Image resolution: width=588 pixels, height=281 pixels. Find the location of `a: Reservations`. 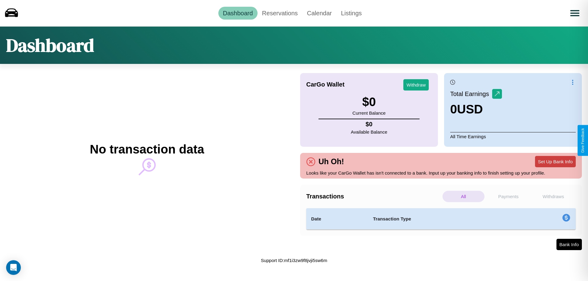

a: Reservations is located at coordinates (280, 13).